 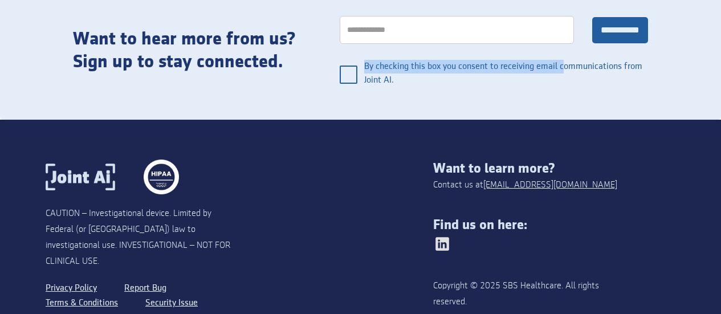 I want to click on a: Report Bug, so click(x=145, y=288).